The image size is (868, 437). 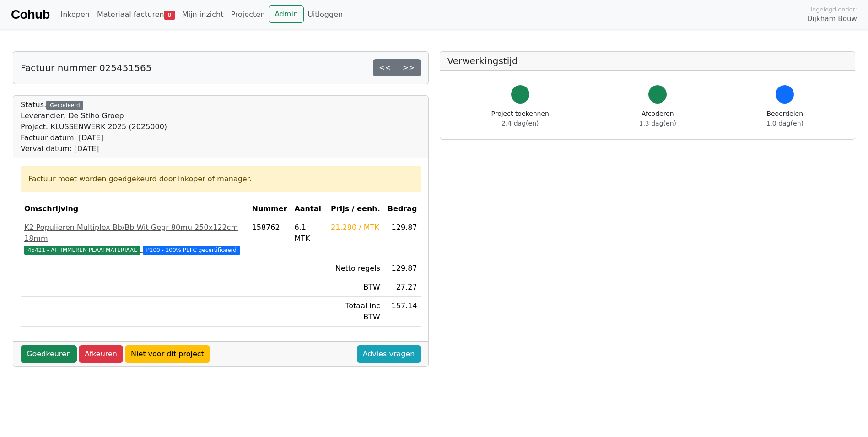 What do you see at coordinates (167, 354) in the screenshot?
I see `a: Niet voor dit project` at bounding box center [167, 354].